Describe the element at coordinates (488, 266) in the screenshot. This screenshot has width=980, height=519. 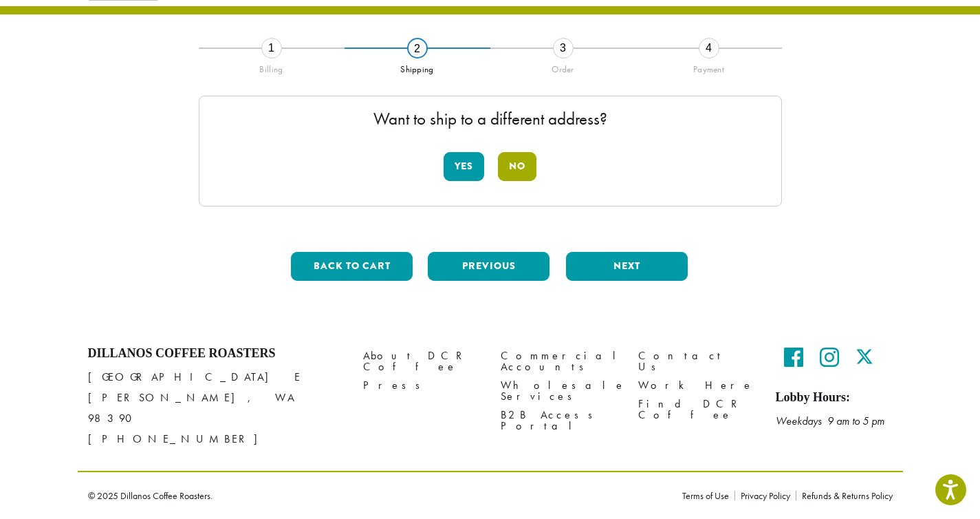
I see `button: Previous` at that location.